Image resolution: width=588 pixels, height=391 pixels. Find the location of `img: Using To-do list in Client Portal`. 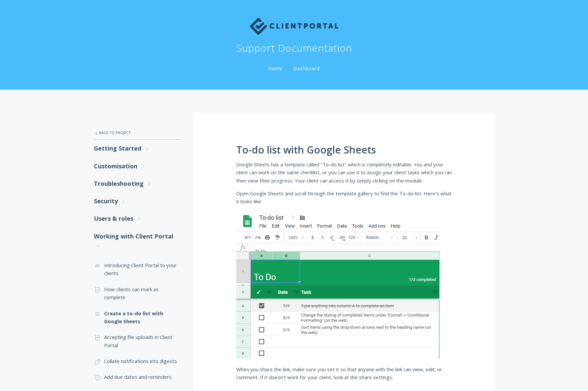

img: Using To-do list in Client Portal is located at coordinates (338, 284).